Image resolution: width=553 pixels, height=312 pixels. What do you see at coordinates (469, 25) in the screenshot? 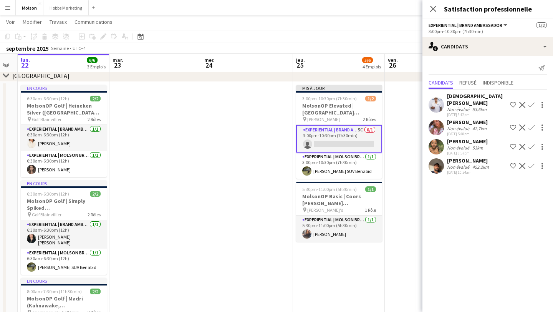
I see `button: Experiential | Brand Ambassador` at bounding box center [469, 25].